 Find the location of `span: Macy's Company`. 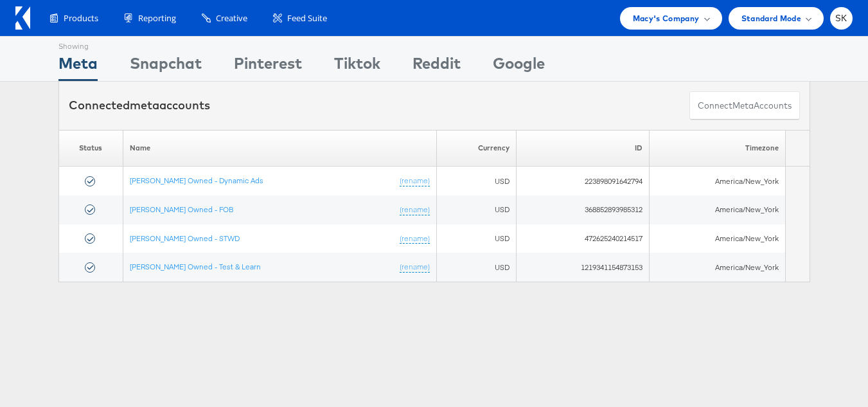

span: Macy's Company is located at coordinates (666, 18).